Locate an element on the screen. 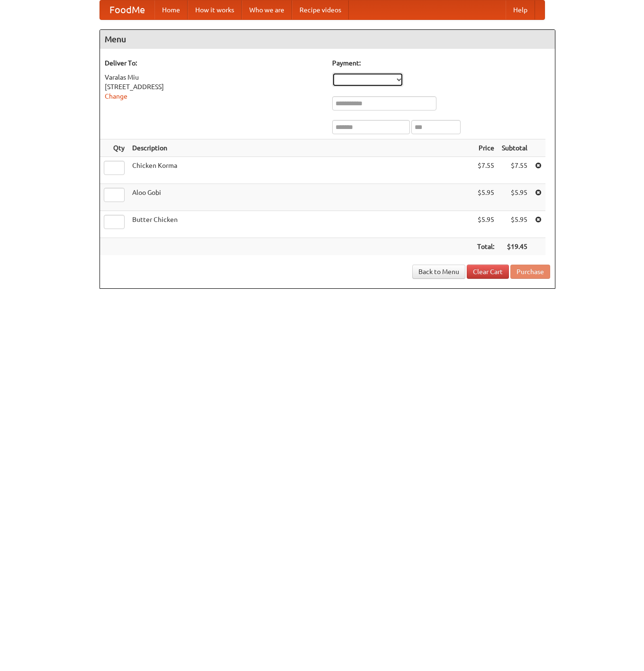 The image size is (644, 671). button: Purchase is located at coordinates (530, 272).